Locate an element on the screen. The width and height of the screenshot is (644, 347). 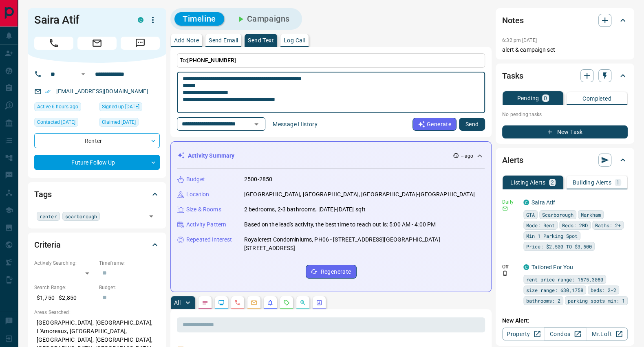
h1: Saira Atif is located at coordinates (80, 20).